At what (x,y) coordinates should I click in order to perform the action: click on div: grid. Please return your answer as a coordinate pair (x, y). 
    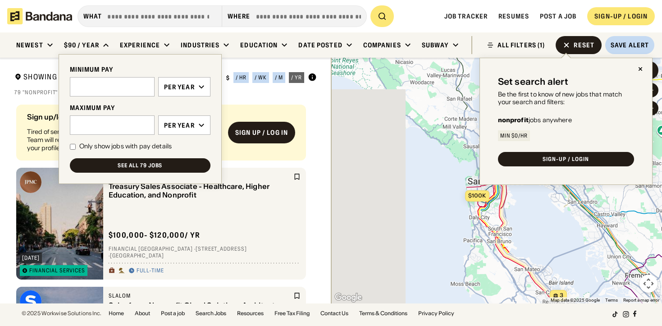
    Looking at the image, I should click on (165, 202).